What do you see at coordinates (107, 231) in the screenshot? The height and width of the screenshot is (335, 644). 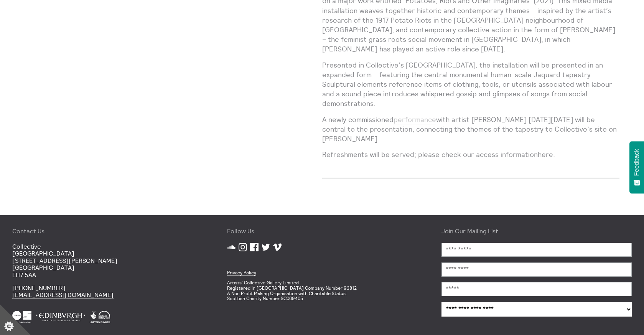 I see `h4: Contact Us` at bounding box center [107, 231].